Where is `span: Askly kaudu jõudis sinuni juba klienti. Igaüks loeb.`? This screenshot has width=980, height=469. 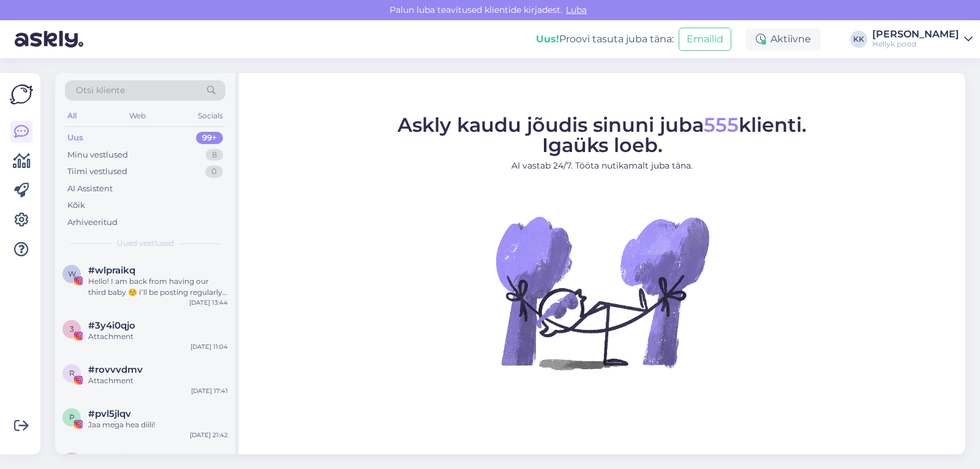 span: Askly kaudu jõudis sinuni juba klienti. Igaüks loeb. is located at coordinates (602, 135).